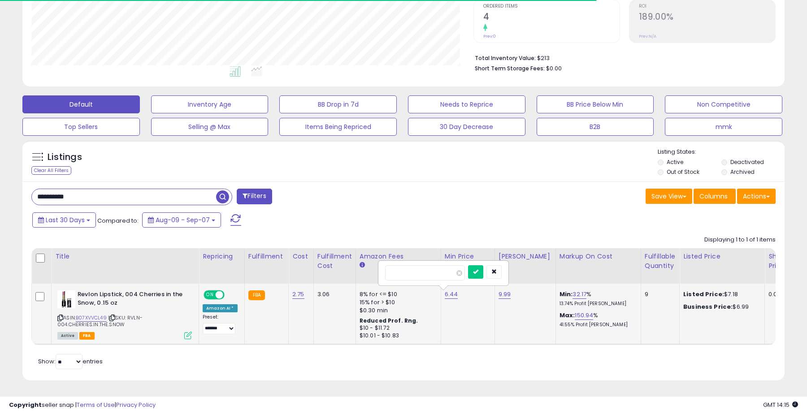 The height and width of the screenshot is (414, 807). I want to click on a: Privacy Policy, so click(136, 405).